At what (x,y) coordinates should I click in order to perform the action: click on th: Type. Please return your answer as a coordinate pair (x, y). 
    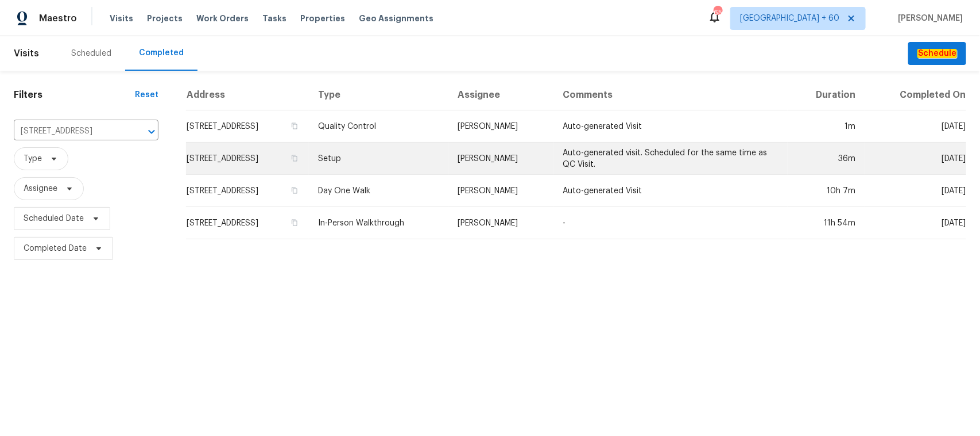
    Looking at the image, I should click on (378, 94).